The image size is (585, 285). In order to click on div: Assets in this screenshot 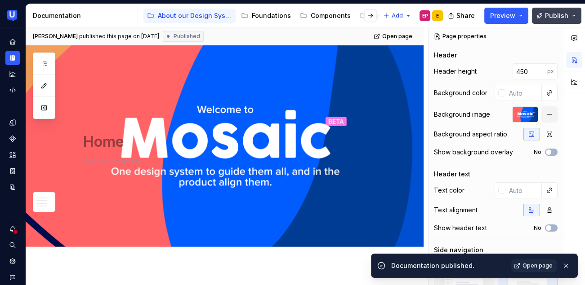, I will do `click(13, 155)`.